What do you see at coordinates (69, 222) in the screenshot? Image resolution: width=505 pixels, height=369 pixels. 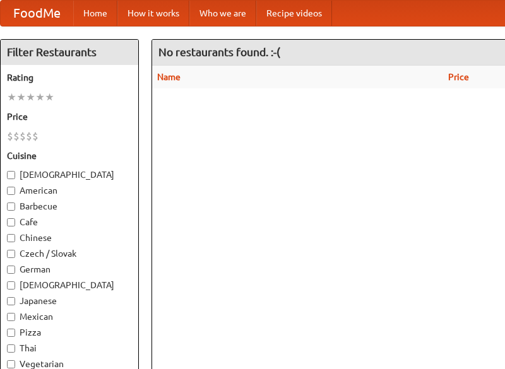 I see `label: Cafe` at bounding box center [69, 222].